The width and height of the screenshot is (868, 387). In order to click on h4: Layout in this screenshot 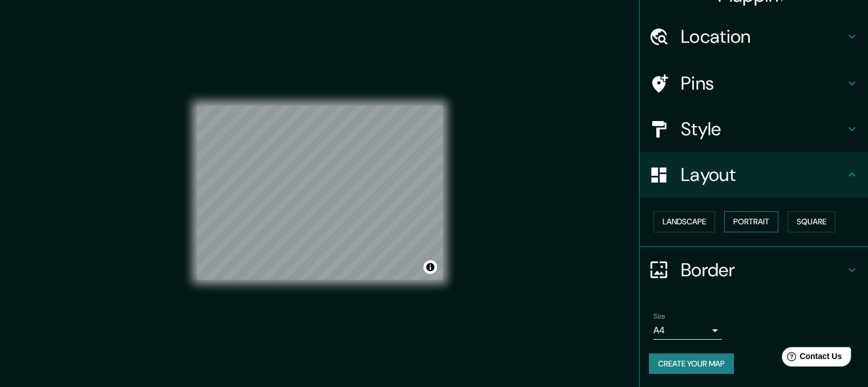, I will do `click(763, 175)`.